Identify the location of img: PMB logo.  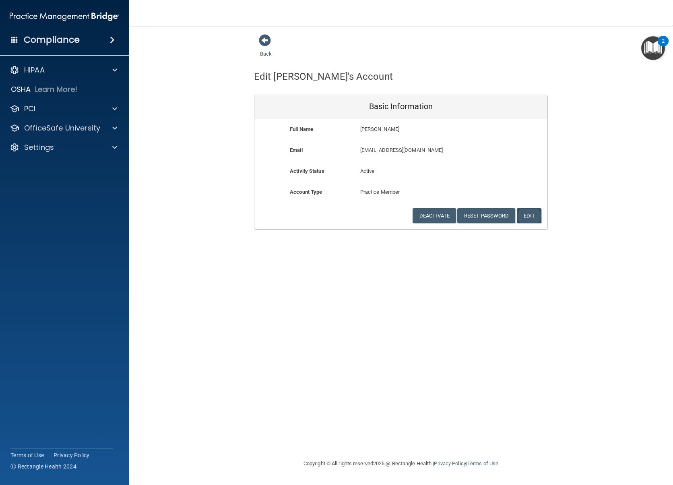
(64, 17).